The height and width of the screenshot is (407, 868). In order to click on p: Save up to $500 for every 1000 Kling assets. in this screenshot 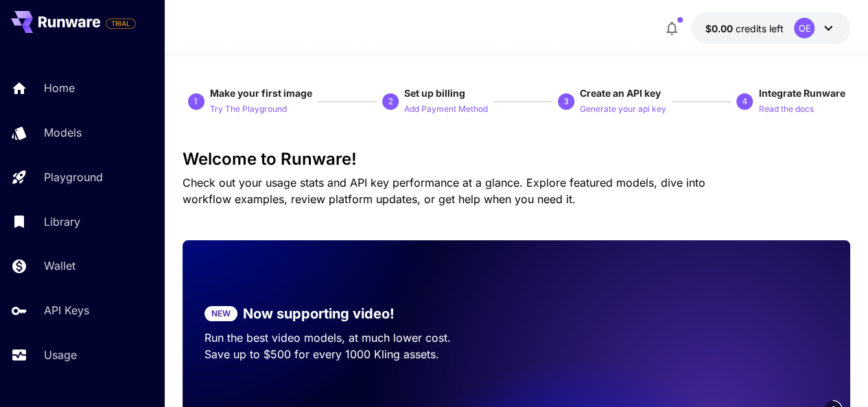, I will do `click(349, 355)`.